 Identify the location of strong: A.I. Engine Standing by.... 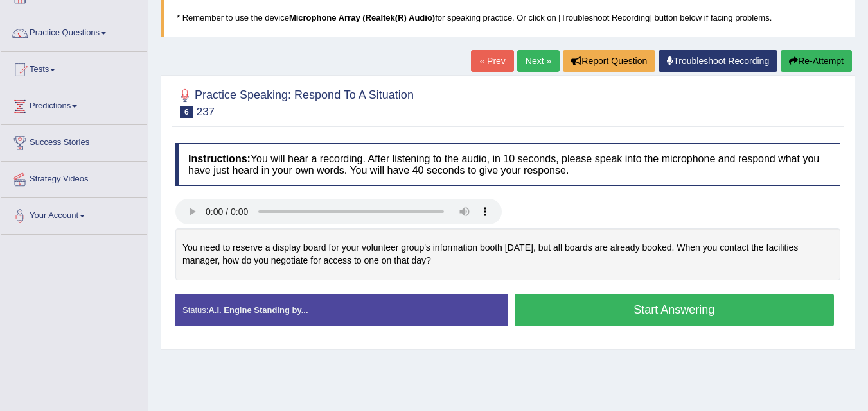
(257, 310).